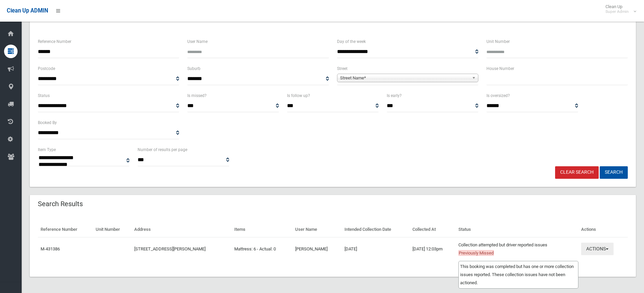 The width and height of the screenshot is (644, 293). What do you see at coordinates (617, 12) in the screenshot?
I see `small: Super Admin` at bounding box center [617, 12].